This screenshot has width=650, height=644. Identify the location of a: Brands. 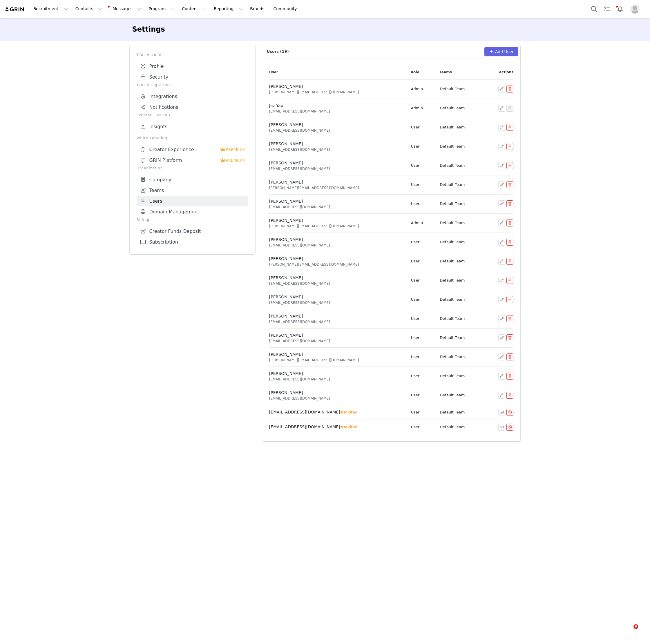
(258, 8).